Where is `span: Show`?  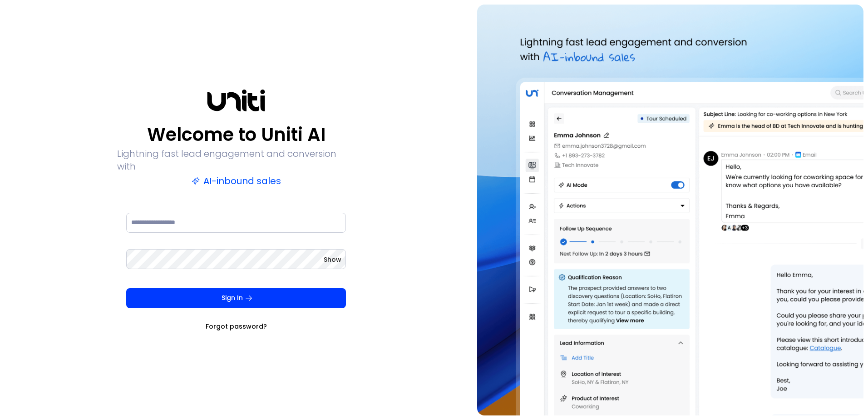 span: Show is located at coordinates (332, 259).